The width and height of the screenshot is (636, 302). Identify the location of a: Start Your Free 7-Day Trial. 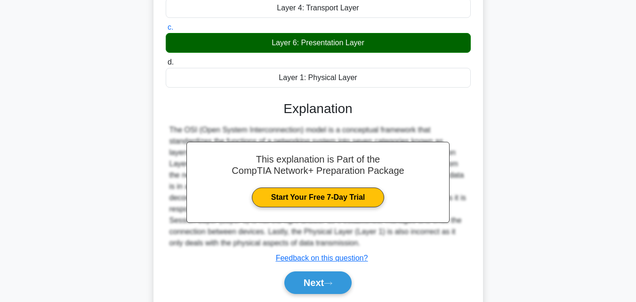
(318, 197).